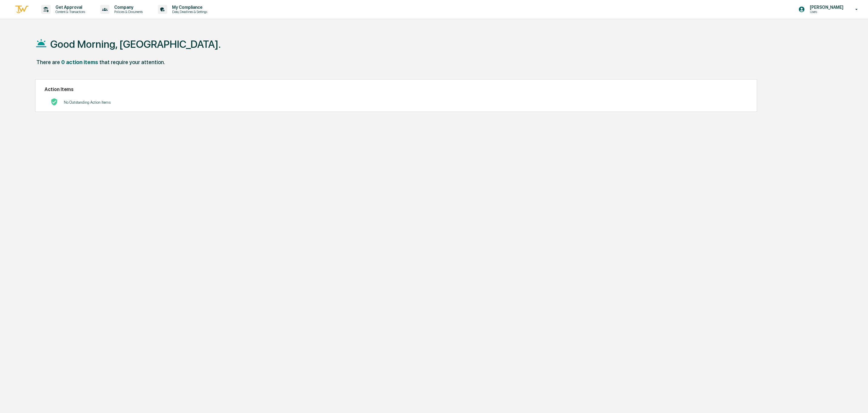  Describe the element at coordinates (69, 12) in the screenshot. I see `p: Content & Transactions` at that location.